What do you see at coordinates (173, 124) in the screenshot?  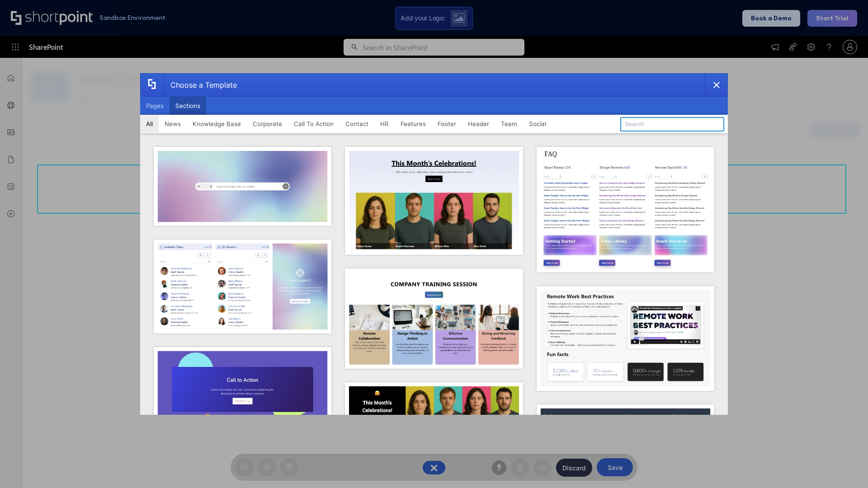 I see `button: News` at bounding box center [173, 124].